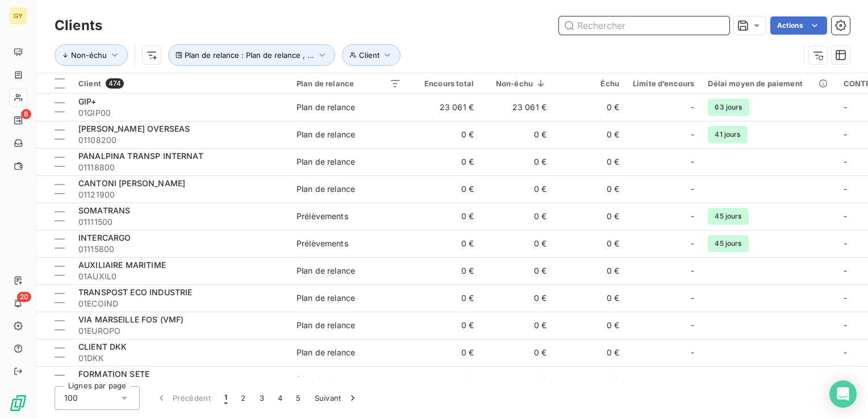 The width and height of the screenshot is (868, 419). I want to click on span: 8, so click(26, 114).